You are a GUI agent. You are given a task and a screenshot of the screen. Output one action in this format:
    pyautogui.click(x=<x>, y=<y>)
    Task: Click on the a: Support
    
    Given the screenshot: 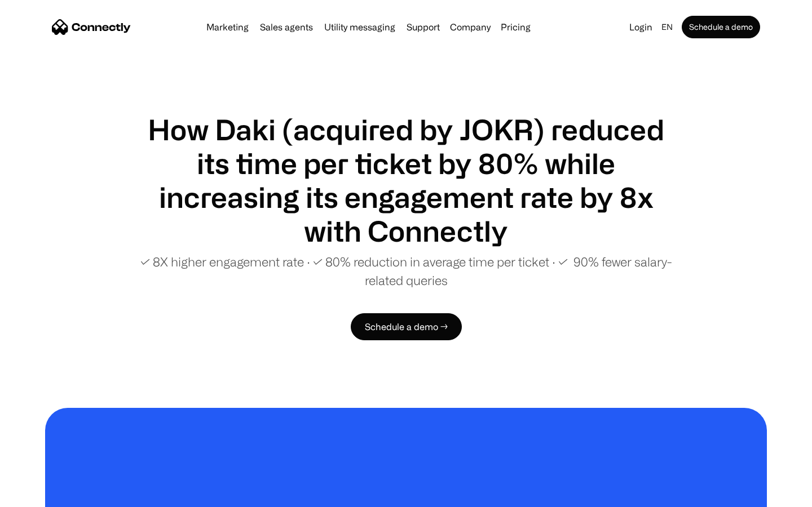 What is the action you would take?
    pyautogui.click(x=423, y=27)
    